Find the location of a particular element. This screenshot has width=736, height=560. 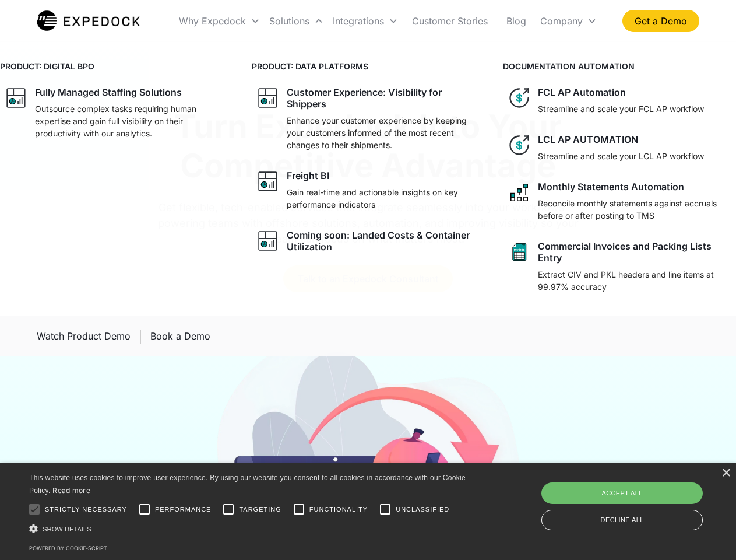

a: Powered by cookie-script is located at coordinates (68, 548).